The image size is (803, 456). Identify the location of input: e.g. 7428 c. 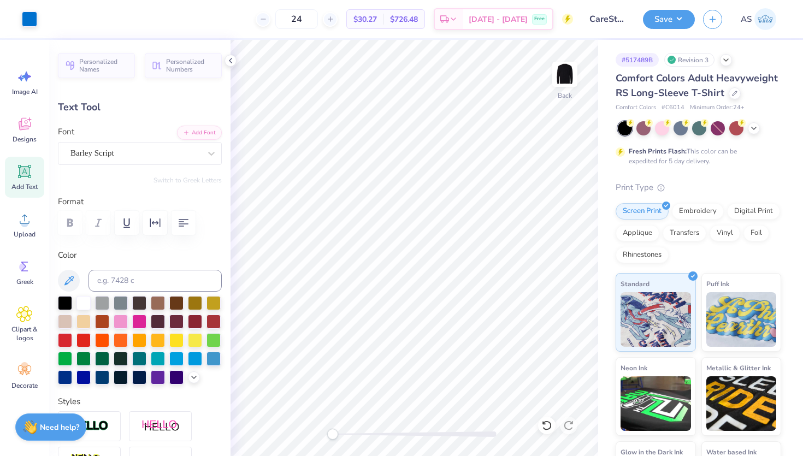
(155, 281).